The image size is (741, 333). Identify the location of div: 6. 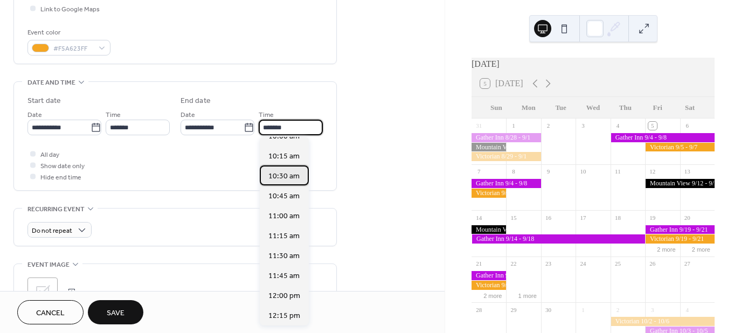
(687, 126).